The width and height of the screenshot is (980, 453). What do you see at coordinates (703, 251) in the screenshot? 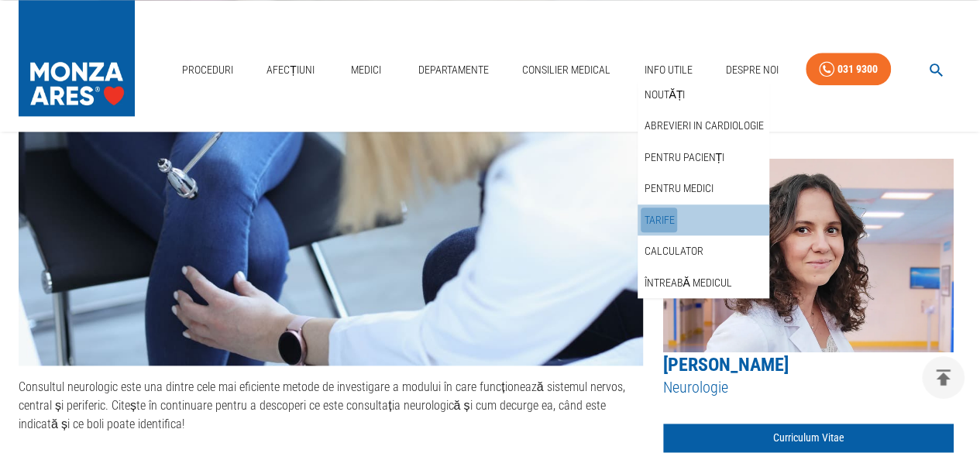
I see `div: Calculator` at bounding box center [703, 251].